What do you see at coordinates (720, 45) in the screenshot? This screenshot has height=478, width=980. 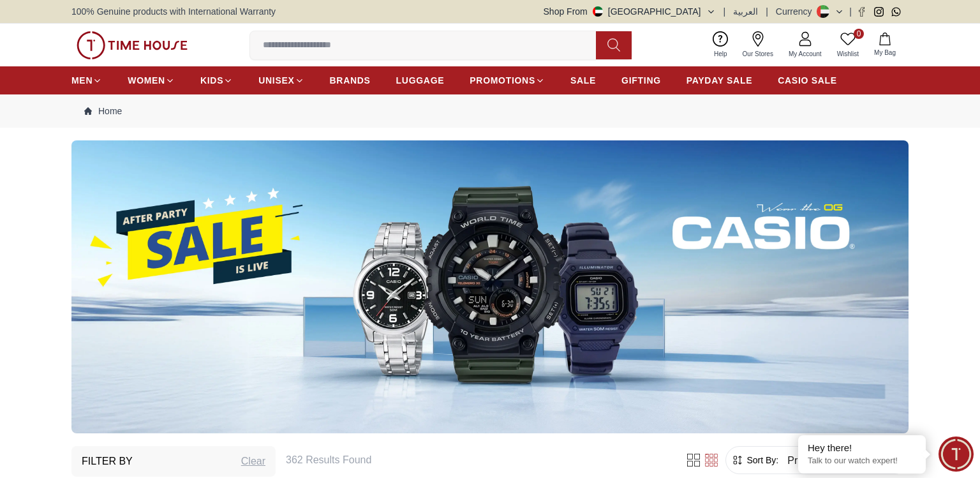 I see `a: Help` at bounding box center [720, 45].